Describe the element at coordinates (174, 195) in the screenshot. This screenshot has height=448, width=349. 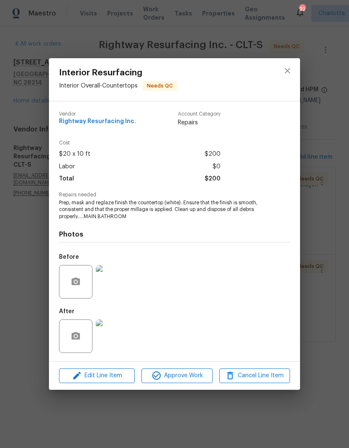
I see `span: Repairs needed` at that location.